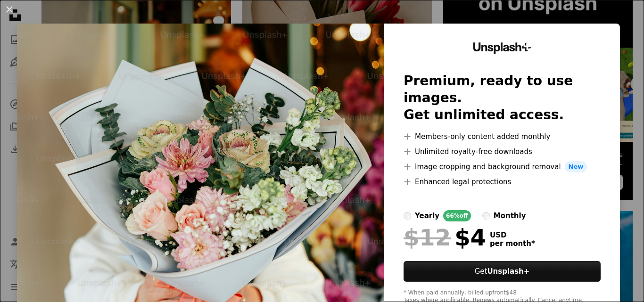  What do you see at coordinates (512, 244) in the screenshot?
I see `span: per month *` at bounding box center [512, 244].